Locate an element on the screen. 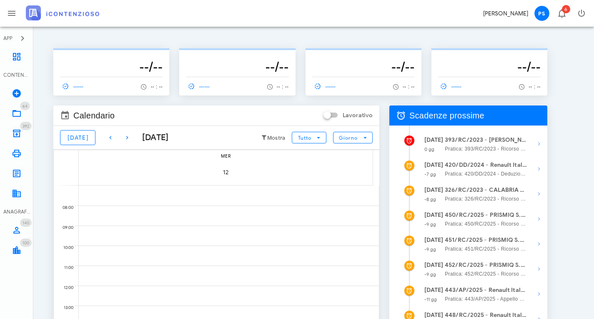 The image size is (594, 319). small: Mostra is located at coordinates (277, 138).